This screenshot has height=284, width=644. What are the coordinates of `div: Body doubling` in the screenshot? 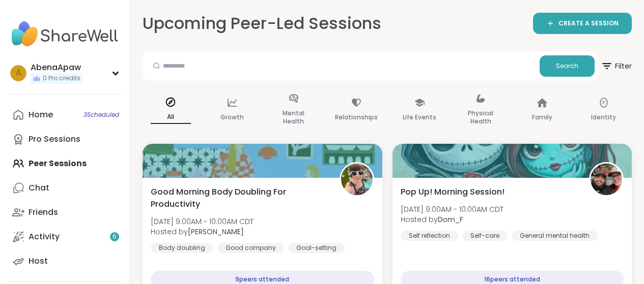 It's located at (182, 248).